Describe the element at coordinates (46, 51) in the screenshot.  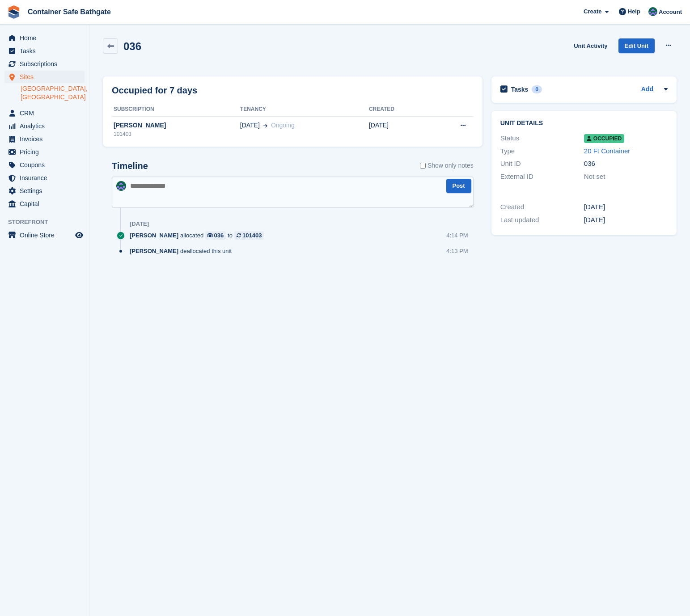
I see `span: Tasks` at that location.